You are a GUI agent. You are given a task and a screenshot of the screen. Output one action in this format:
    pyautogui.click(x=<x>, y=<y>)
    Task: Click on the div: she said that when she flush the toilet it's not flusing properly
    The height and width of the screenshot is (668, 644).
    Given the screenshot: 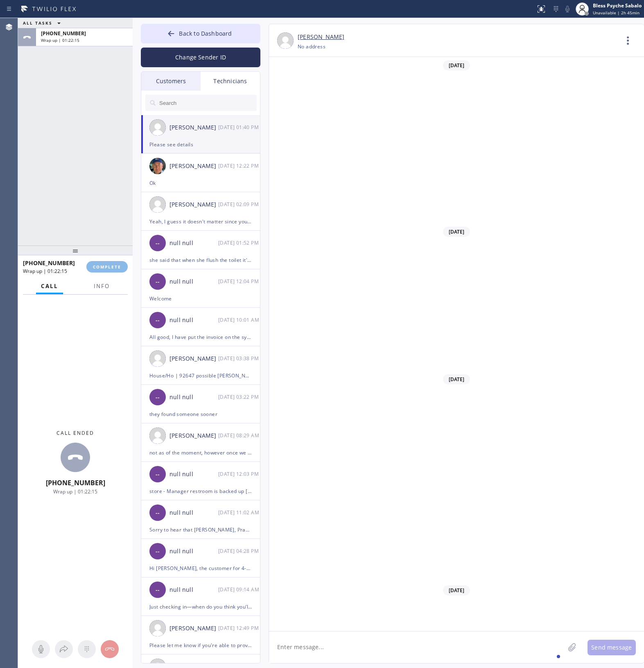 What is the action you would take?
    pyautogui.click(x=200, y=260)
    